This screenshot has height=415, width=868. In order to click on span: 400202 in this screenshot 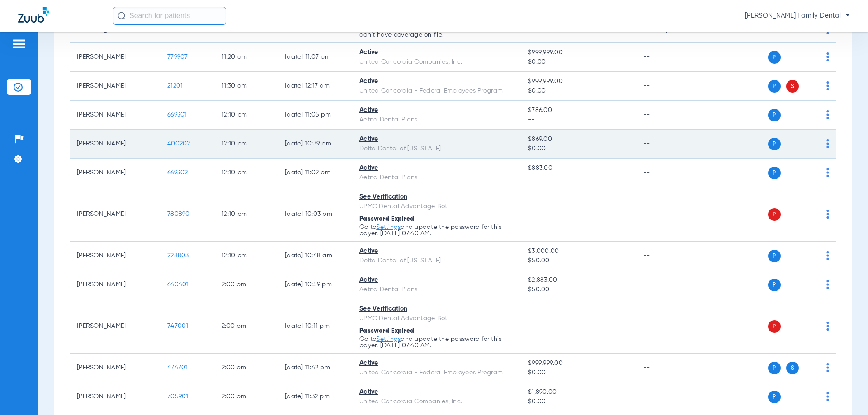, I will do `click(179, 144)`.